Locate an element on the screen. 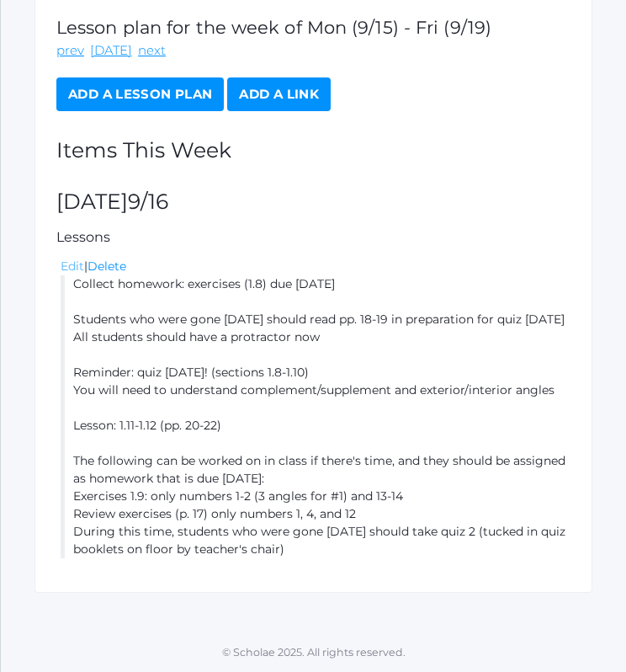  a: prev is located at coordinates (70, 50).